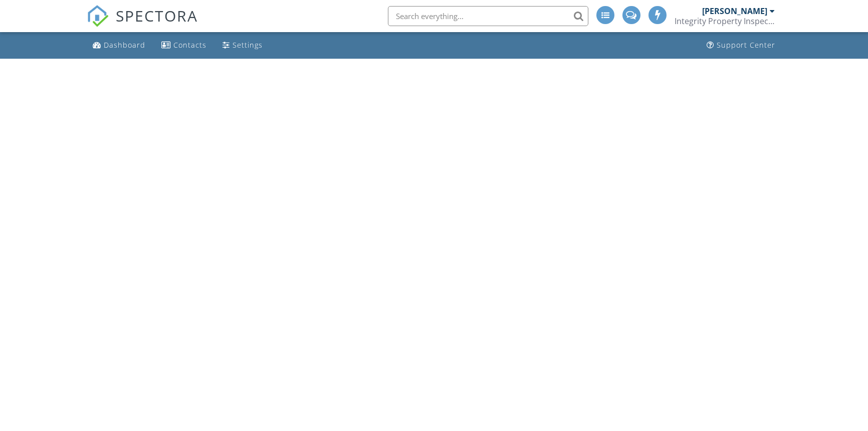 This screenshot has height=431, width=868. What do you see at coordinates (724, 21) in the screenshot?
I see `div: Integrity Property Inspections` at bounding box center [724, 21].